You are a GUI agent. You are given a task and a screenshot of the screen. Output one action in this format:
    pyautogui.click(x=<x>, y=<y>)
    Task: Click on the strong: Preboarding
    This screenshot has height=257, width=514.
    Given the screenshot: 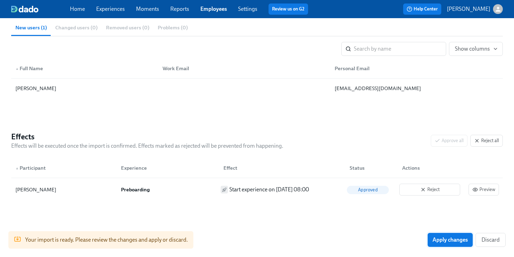 What is the action you would take?
    pyautogui.click(x=135, y=190)
    